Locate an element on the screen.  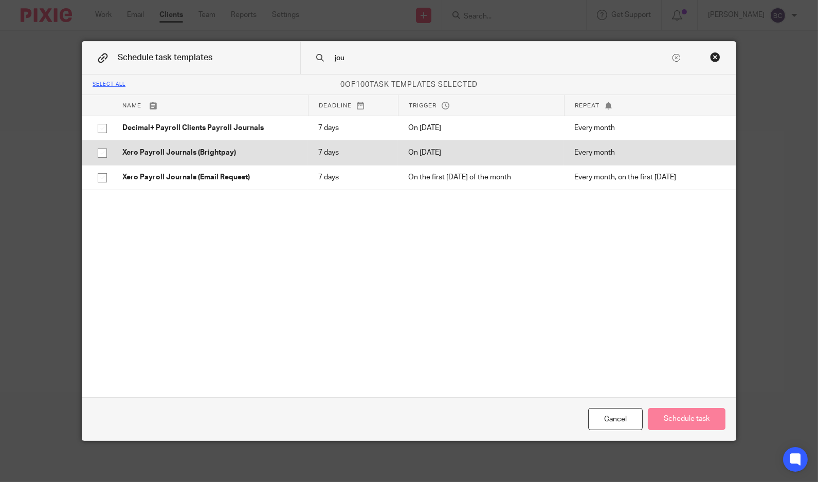
span: Name is located at coordinates (132, 105).